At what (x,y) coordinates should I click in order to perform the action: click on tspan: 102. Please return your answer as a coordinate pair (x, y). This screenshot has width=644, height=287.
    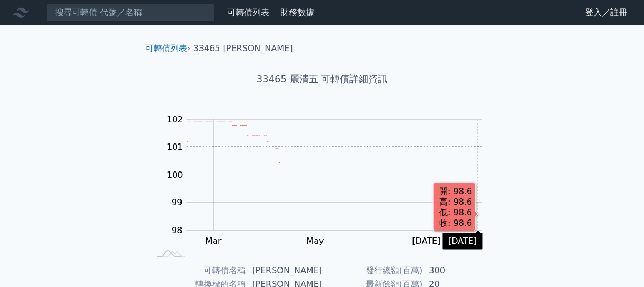
    Looking at the image, I should click on (175, 119).